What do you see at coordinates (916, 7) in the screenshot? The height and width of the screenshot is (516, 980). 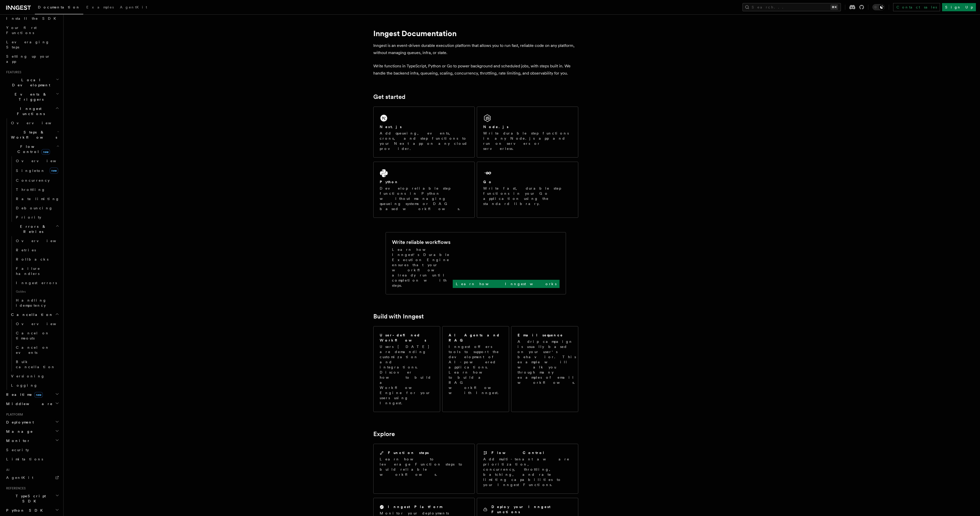 I see `a: Contact sales` at bounding box center [916, 7].